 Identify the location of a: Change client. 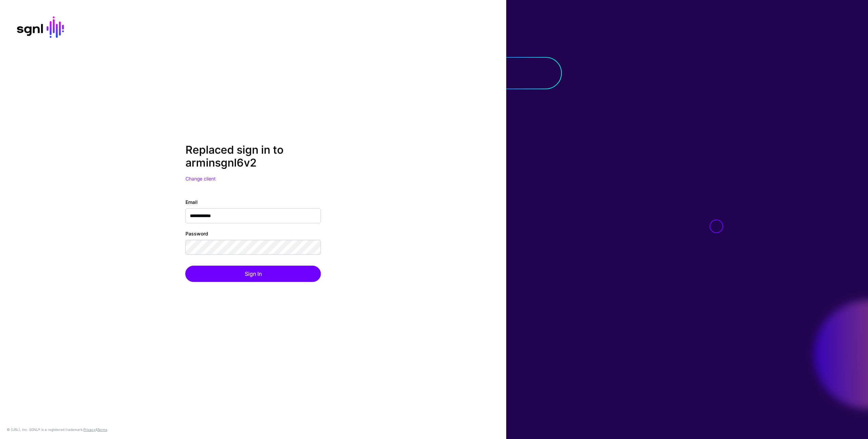
(201, 178).